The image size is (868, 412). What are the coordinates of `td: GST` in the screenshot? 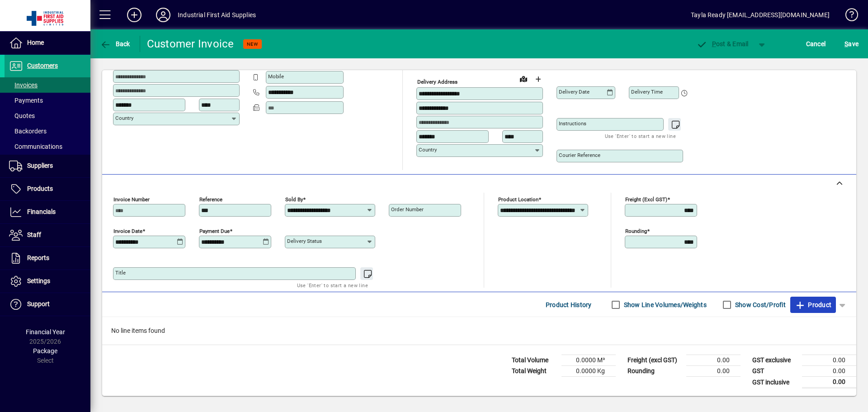 It's located at (775, 372).